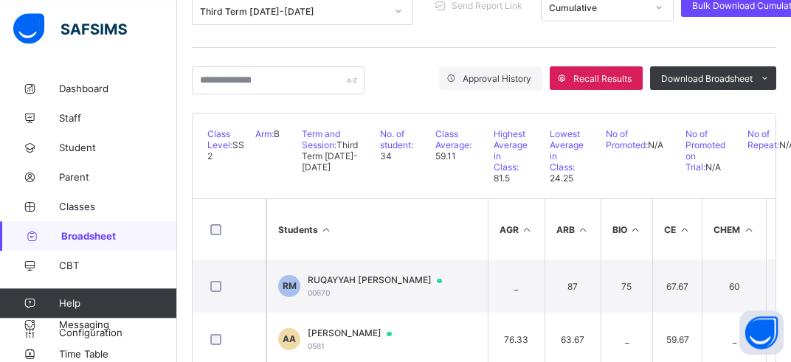  I want to click on span: Term and Session:, so click(321, 140).